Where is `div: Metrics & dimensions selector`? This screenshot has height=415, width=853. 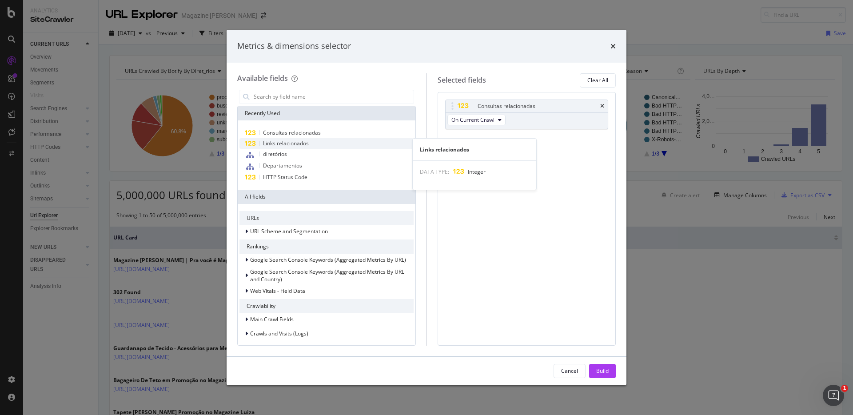 div: Metrics & dimensions selector is located at coordinates (294, 46).